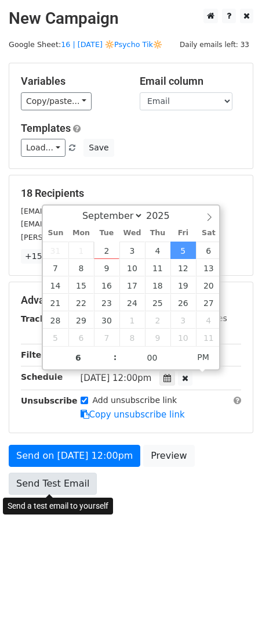  I want to click on span: September 24, 2025, so click(133, 302).